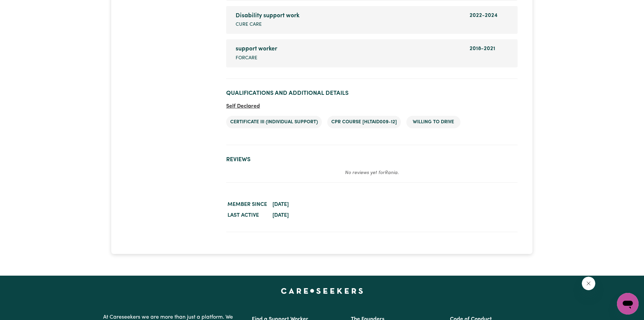 Image resolution: width=644 pixels, height=320 pixels. Describe the element at coordinates (483, 16) in the screenshot. I see `span: 2022 - 2024` at that location.